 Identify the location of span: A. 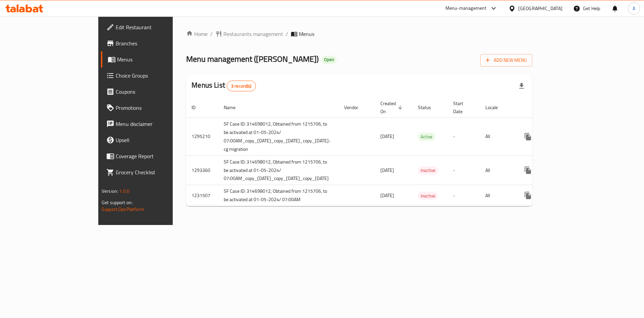
(634, 9).